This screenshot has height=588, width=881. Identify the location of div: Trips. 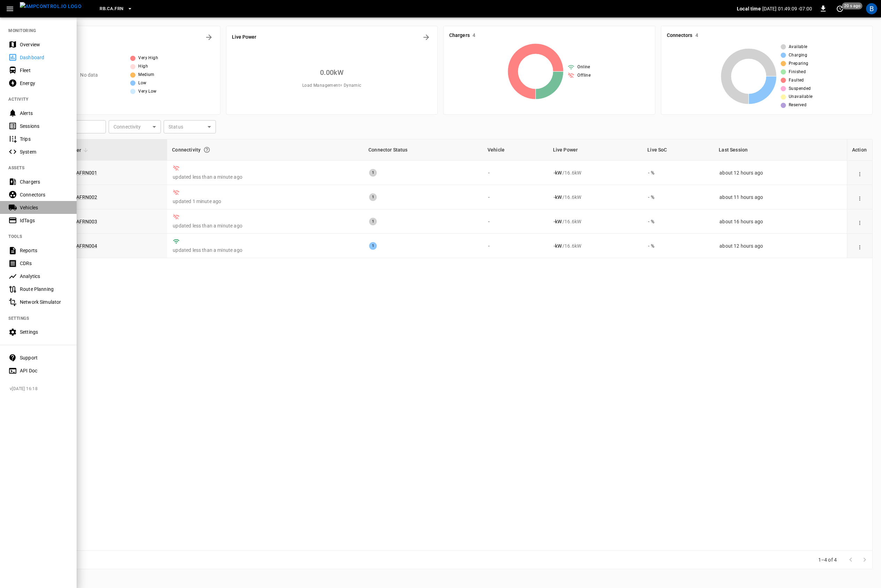
(44, 139).